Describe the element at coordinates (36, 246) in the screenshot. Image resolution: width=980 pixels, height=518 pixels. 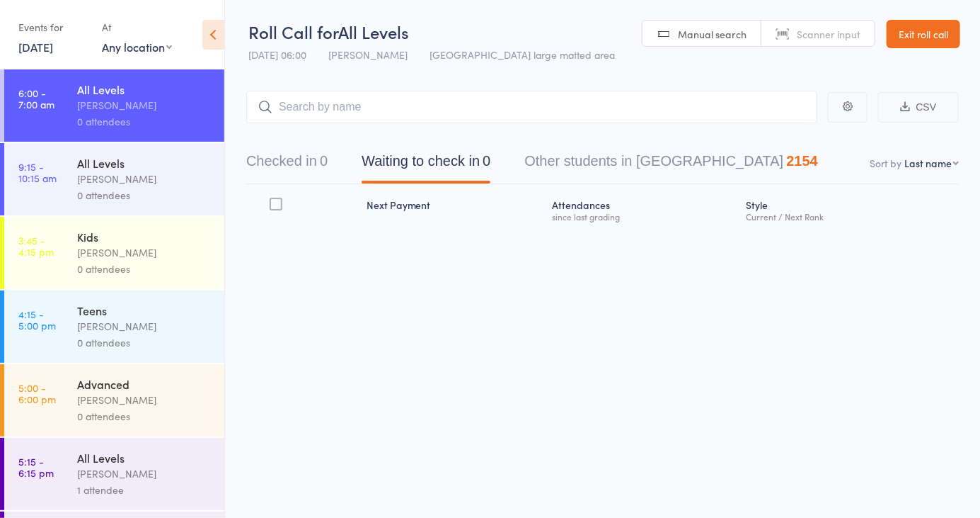
I see `time: 3:45 - 4:15 pm` at that location.